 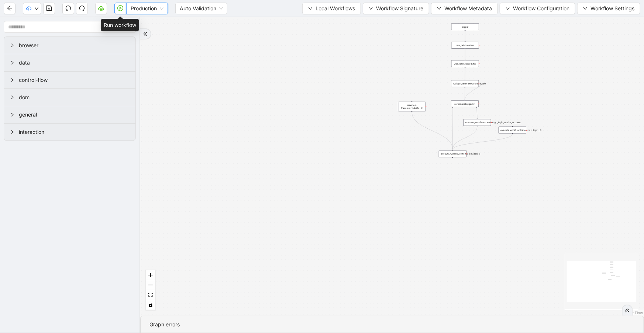 What do you see at coordinates (465, 83) in the screenshot?
I see `div: wait_for_element:welcome_text` at bounding box center [465, 83].